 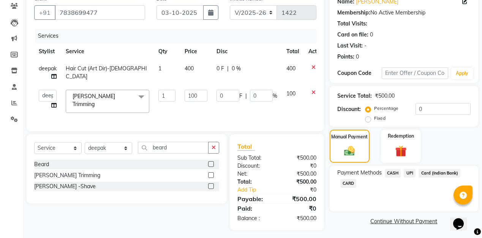 I want to click on th: Price, so click(x=196, y=51).